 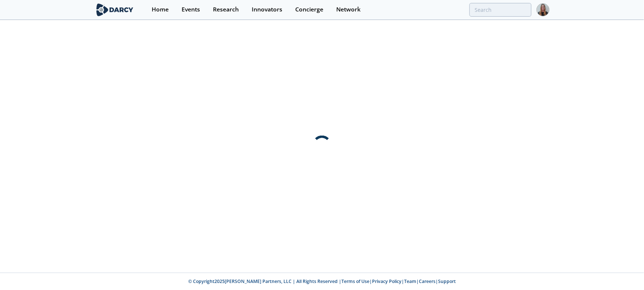 I want to click on div: Concierge, so click(x=309, y=10).